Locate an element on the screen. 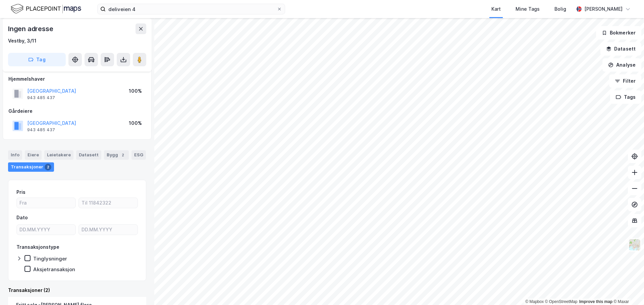 This screenshot has height=305, width=644. a: OpenStreetMap is located at coordinates (561, 302).